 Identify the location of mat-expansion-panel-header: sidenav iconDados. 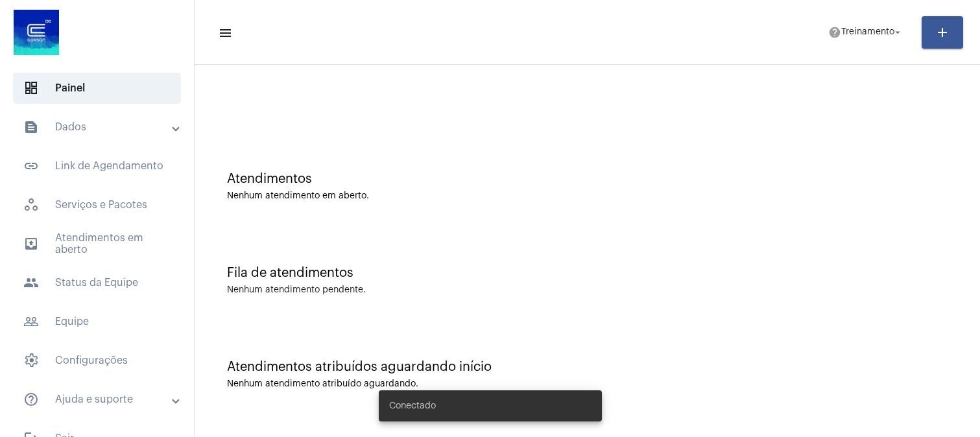
(100, 127).